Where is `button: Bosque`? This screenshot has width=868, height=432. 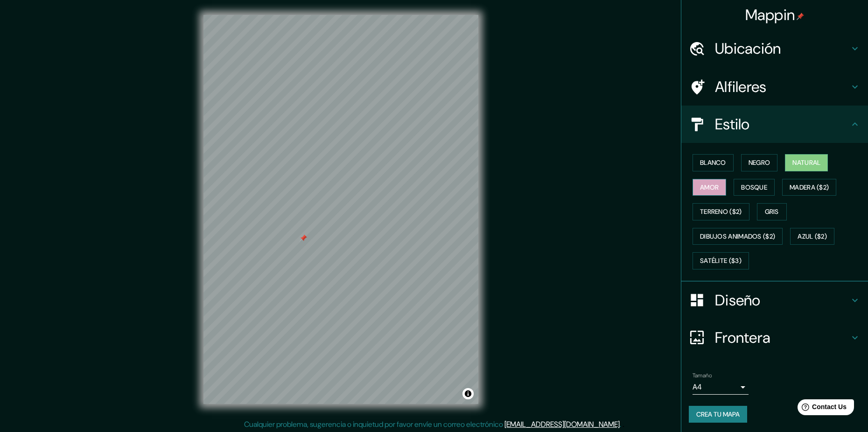 button: Bosque is located at coordinates (754, 187).